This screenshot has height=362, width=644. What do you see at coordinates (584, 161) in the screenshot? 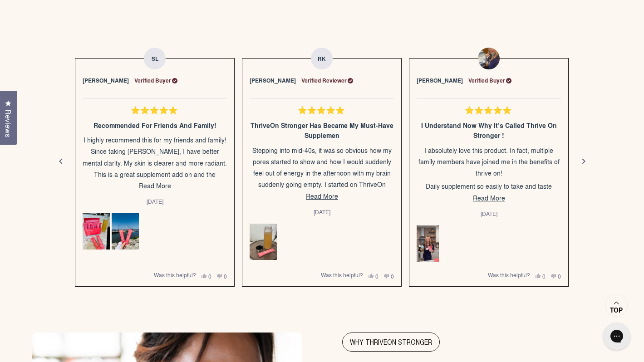
I see `button: Next` at bounding box center [584, 161].